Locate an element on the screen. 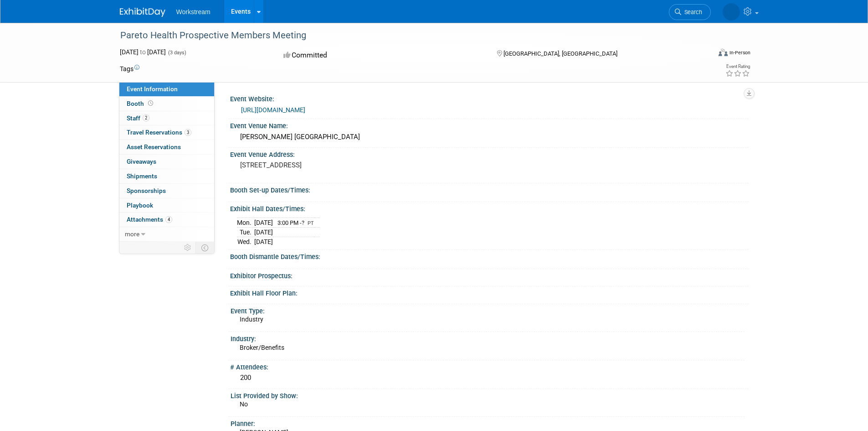 This screenshot has height=431, width=868. td: Mon. is located at coordinates (245, 223).